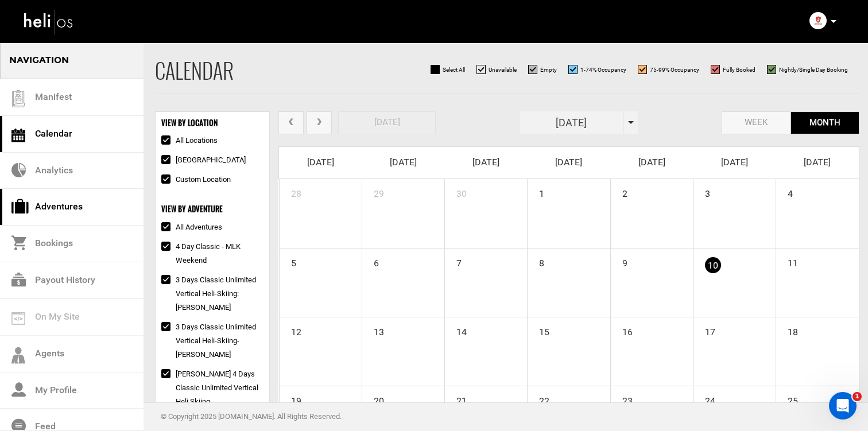 The width and height of the screenshot is (868, 431). I want to click on button: next, so click(319, 123).